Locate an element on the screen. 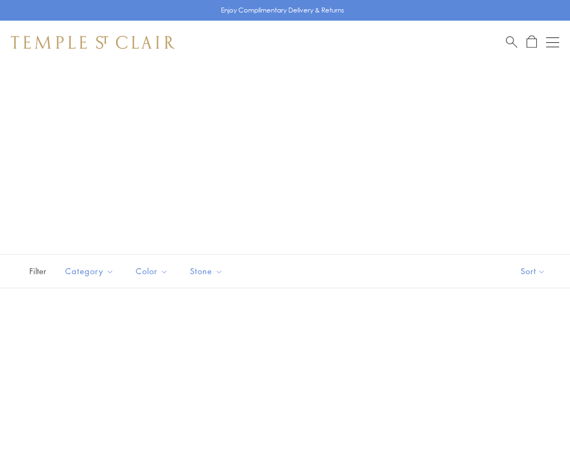 This screenshot has width=570, height=474. button: Open navigation is located at coordinates (552, 42).